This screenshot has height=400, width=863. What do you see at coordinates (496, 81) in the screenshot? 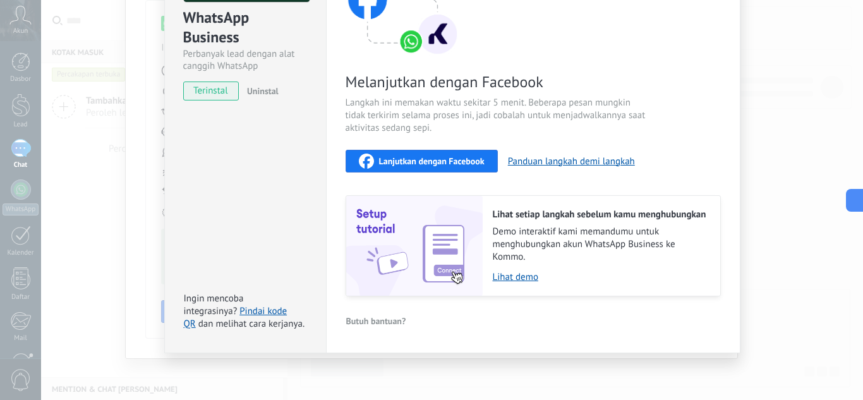
I see `span: Melanjutkan dengan Facebook` at bounding box center [496, 81].